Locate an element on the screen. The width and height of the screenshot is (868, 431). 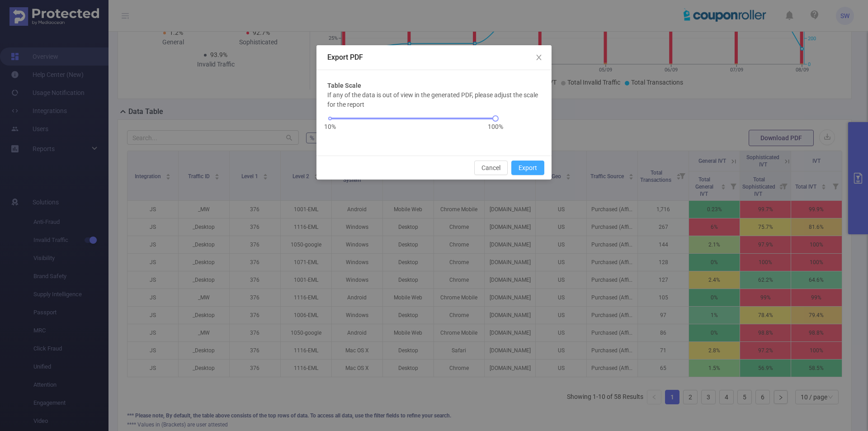
div: Export PDF is located at coordinates (434, 58).